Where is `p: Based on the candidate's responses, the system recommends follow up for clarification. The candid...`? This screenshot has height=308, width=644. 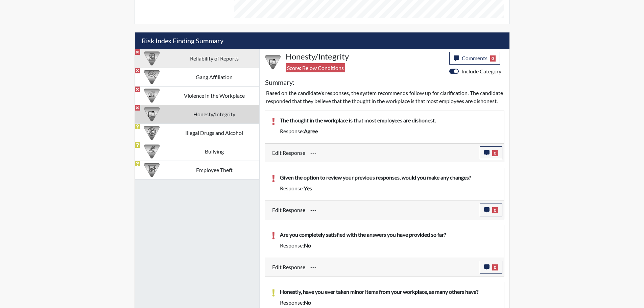 p: Based on the candidate's responses, the system recommends follow up for clarification. The candid... is located at coordinates (385, 97).